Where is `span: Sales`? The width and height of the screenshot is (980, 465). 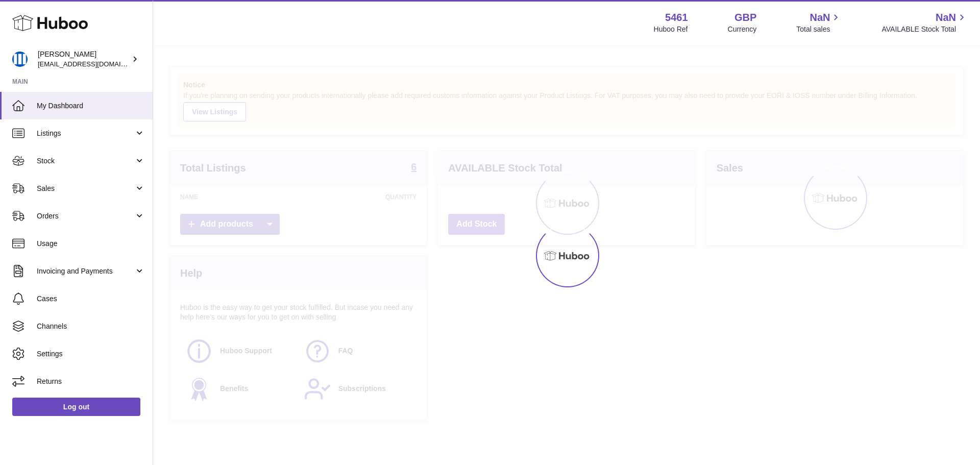 span: Sales is located at coordinates (85, 189).